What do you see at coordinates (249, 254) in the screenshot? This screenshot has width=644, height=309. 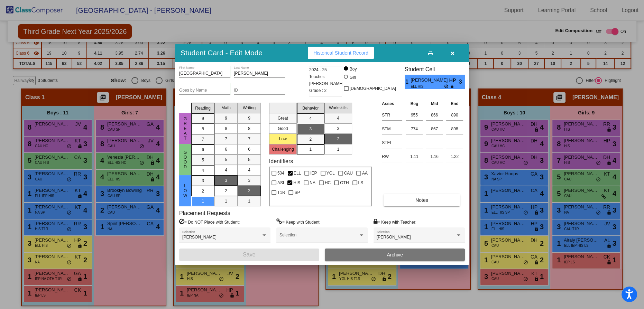 I see `button: Save` at bounding box center [249, 254].